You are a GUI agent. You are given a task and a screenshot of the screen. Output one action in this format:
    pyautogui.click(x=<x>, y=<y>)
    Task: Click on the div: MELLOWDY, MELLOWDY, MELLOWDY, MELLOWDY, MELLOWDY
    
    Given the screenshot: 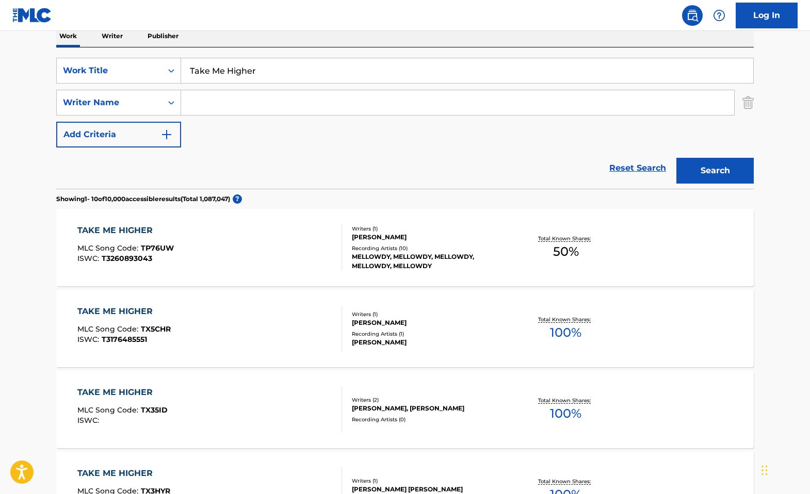 What is the action you would take?
    pyautogui.click(x=430, y=262)
    